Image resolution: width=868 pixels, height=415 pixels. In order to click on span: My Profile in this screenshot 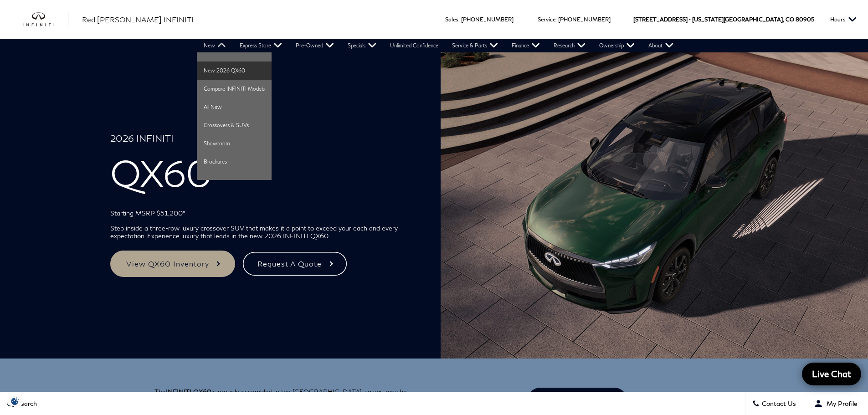, I will do `click(840, 403)`.